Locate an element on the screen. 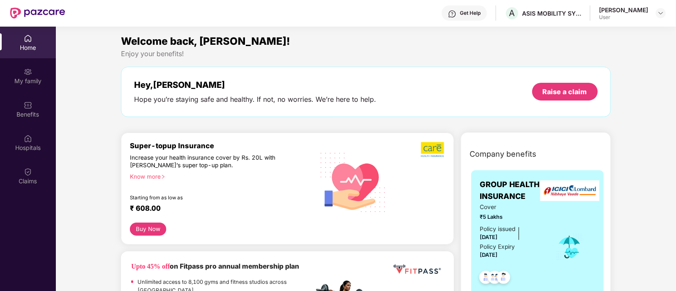 This screenshot has width=676, height=291. img: svg+xml;base64,PHN2ZyB3aWR0aD0iMjAiIGhlaWdodD0iMjAiIHZpZXdCb3g9IjAgMCAyMCAyMCIgZmlsbD0ibm9uZSIgeG... is located at coordinates (28, 72).